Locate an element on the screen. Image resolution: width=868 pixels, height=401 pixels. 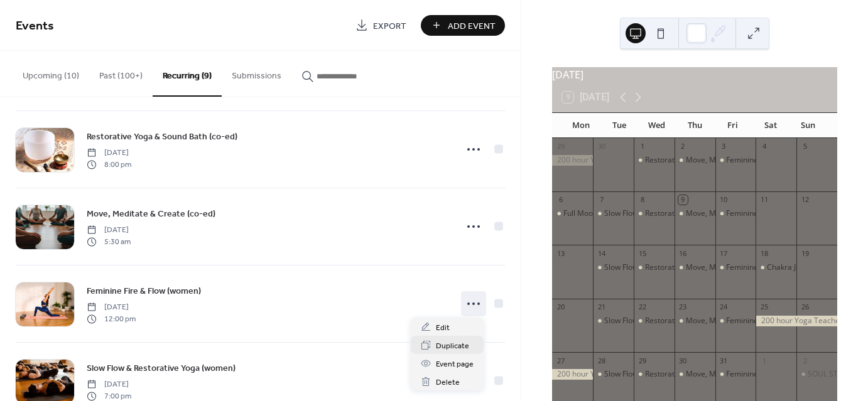
button: Past (100+) is located at coordinates (120, 73).